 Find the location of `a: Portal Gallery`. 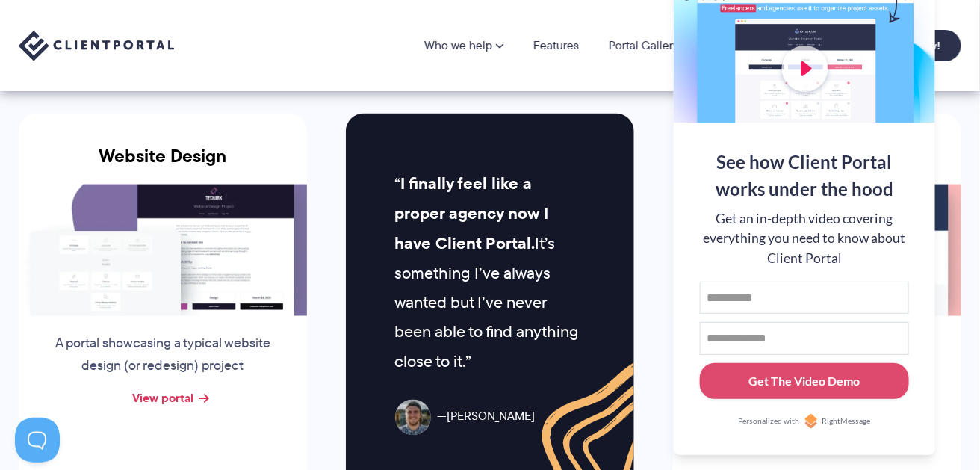

a: Portal Gallery is located at coordinates (643, 46).